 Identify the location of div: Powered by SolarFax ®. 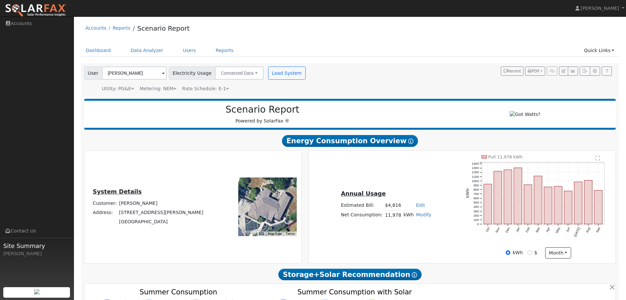
(263, 114).